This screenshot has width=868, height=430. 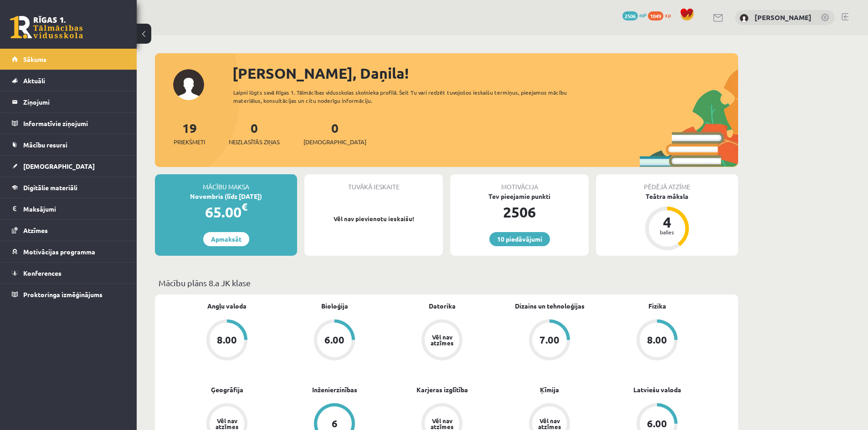 I want to click on span: Digitālie materiāli, so click(x=50, y=187).